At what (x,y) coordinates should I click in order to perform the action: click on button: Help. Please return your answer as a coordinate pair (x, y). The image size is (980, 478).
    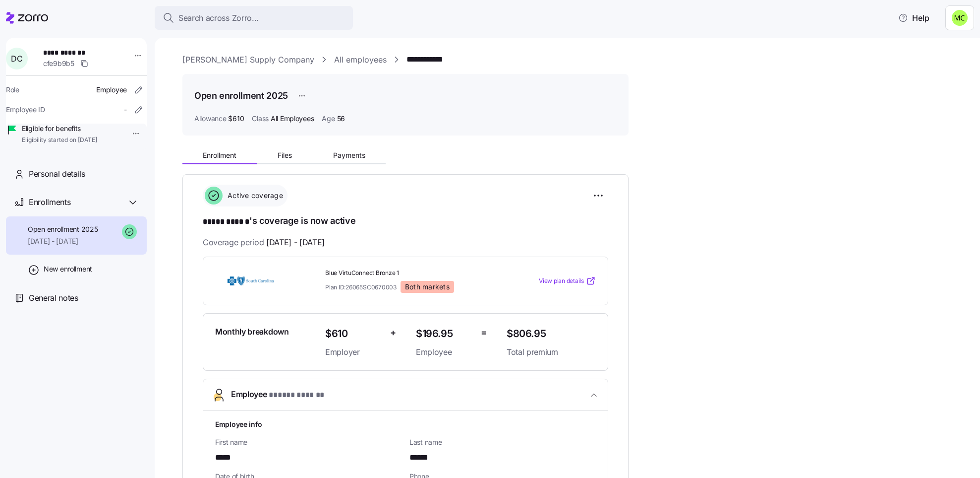
    Looking at the image, I should click on (914, 18).